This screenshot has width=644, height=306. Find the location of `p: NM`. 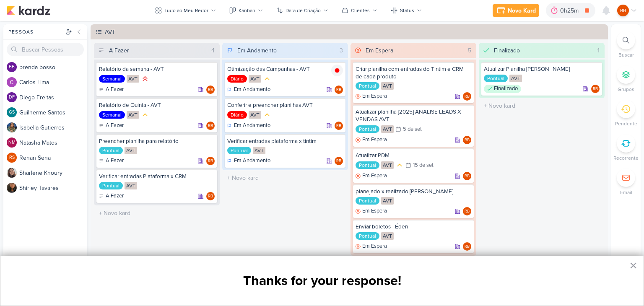

p: NM is located at coordinates (12, 142).